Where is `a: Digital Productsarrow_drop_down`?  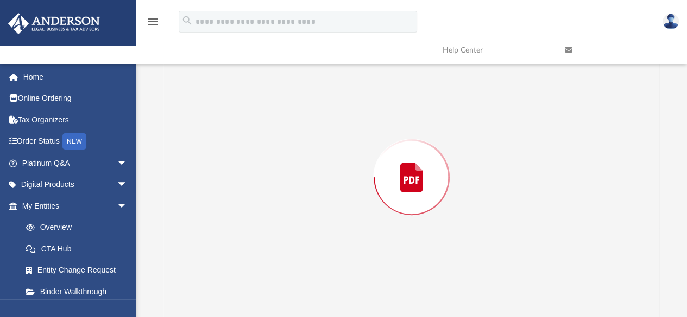
a: Digital Productsarrow_drop_down is located at coordinates (75, 185).